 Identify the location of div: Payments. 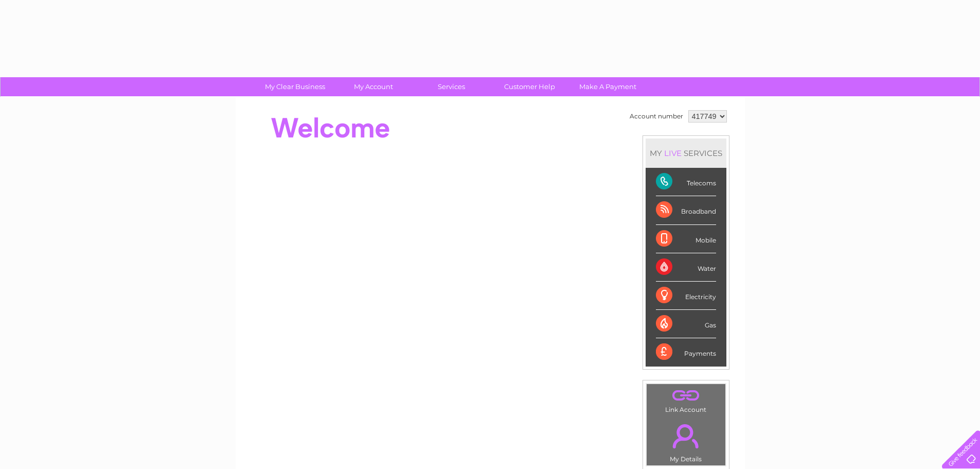
(685, 352).